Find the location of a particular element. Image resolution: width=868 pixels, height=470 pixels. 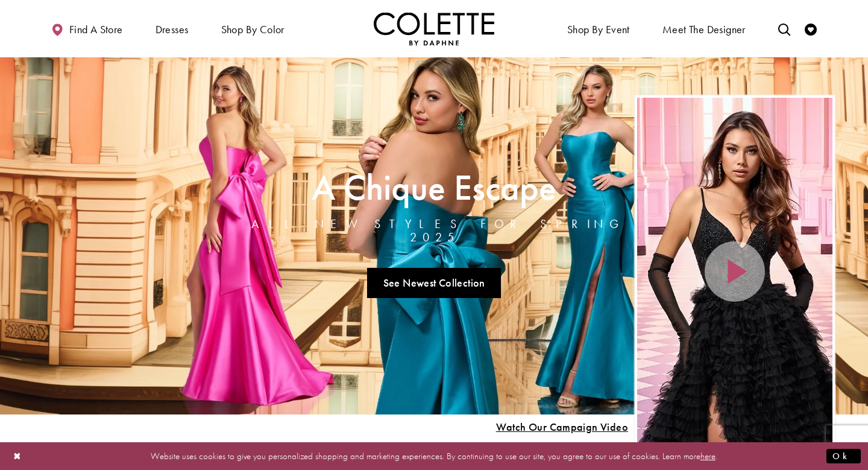

p: Website uses cookies to give you personalized shopping and marketing experiences. By continuing t... is located at coordinates (434, 456).